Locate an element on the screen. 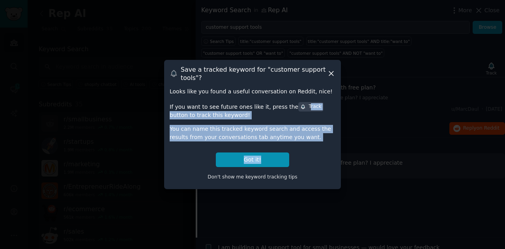  button: Got it! is located at coordinates (252, 160).